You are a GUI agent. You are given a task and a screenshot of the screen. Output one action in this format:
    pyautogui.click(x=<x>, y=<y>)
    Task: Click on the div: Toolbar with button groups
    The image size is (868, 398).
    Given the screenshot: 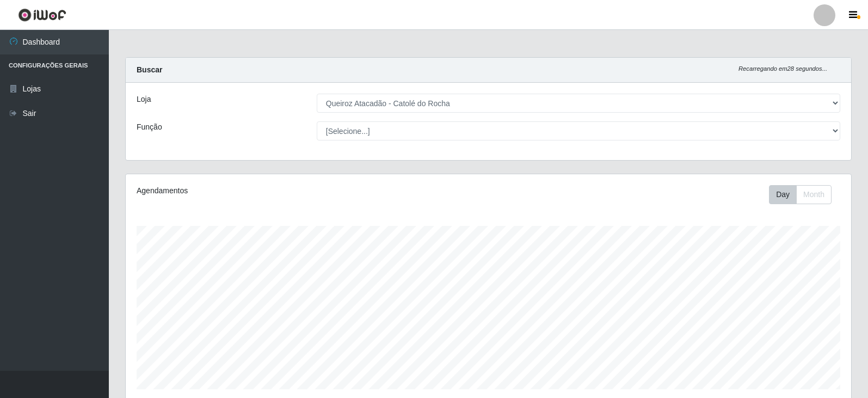 What is the action you would take?
    pyautogui.click(x=805, y=194)
    